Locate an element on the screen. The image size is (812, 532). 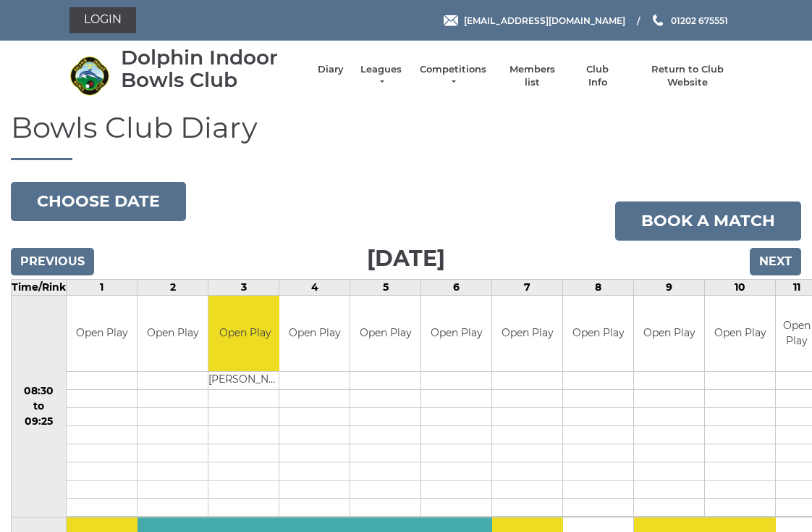
a: Club Info is located at coordinates (598, 76).